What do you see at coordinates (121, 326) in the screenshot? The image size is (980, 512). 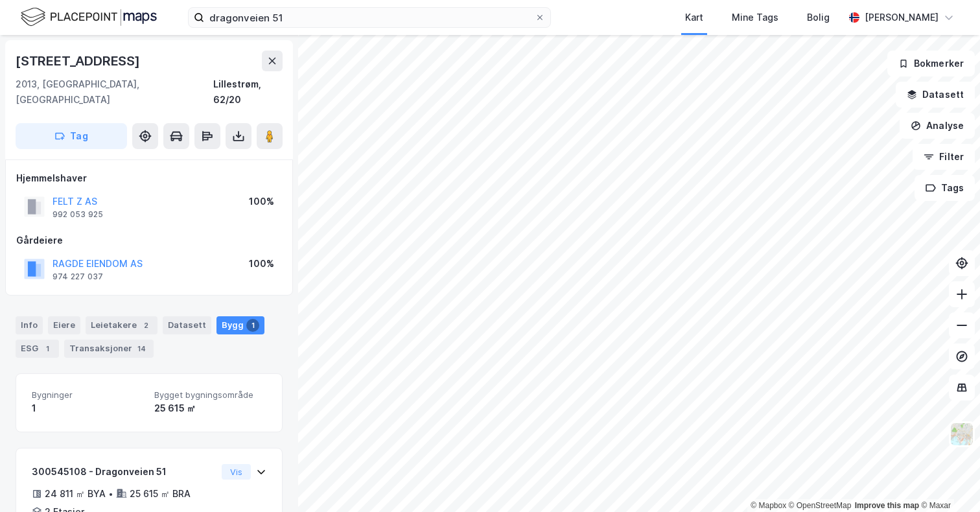 I see `div: Leietakere` at bounding box center [121, 326].